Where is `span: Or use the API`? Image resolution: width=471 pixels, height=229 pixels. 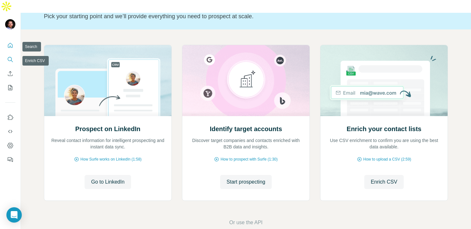 span: Or use the API is located at coordinates (246, 223).